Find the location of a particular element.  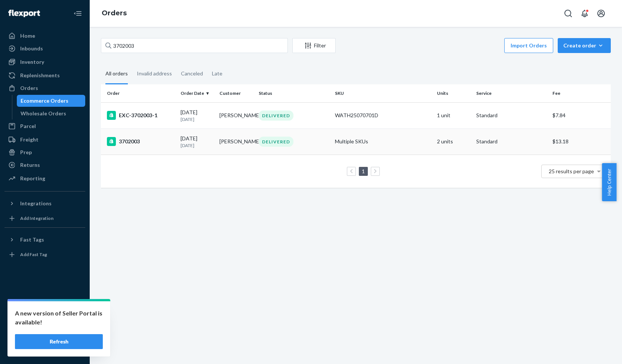

button: Help Center is located at coordinates (608, 182).